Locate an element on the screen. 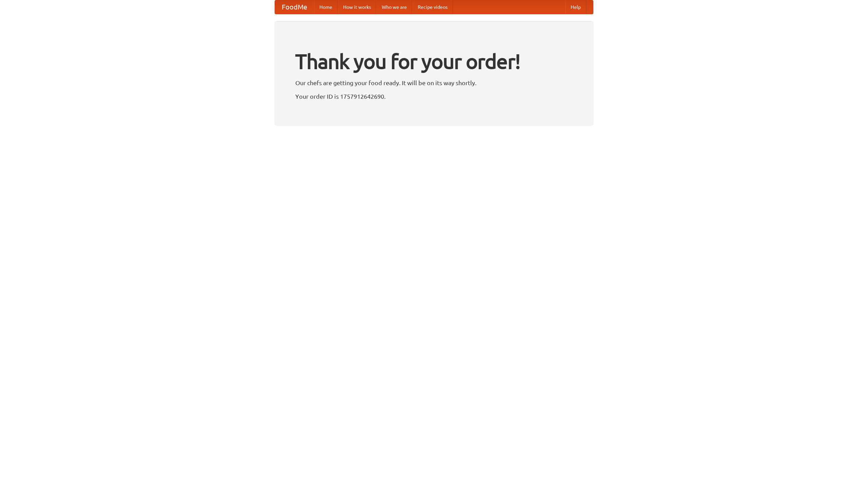  h1: Thank you for your order! is located at coordinates (434, 61).